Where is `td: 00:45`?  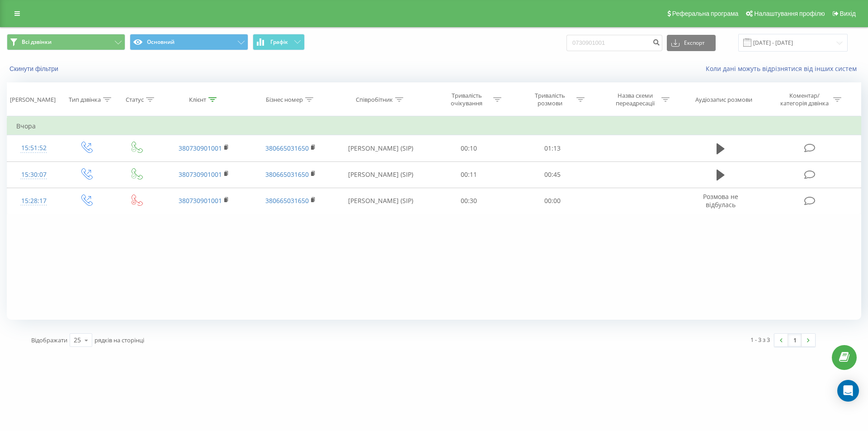
td: 00:45 is located at coordinates (551, 175).